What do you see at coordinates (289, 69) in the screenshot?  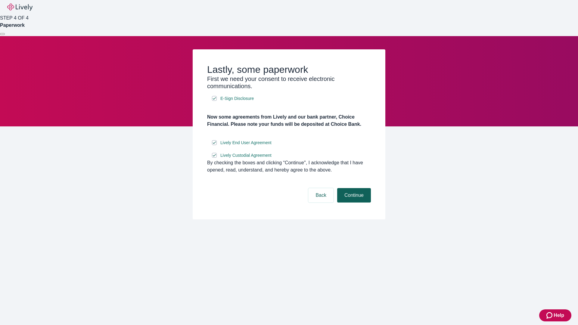 I see `h2: Lastly, some paperwork` at bounding box center [289, 69].